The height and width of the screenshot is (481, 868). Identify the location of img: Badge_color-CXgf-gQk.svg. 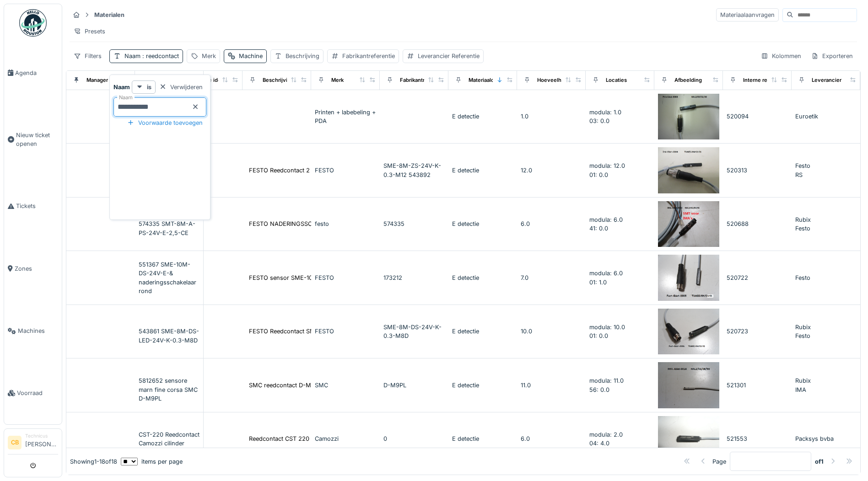
(33, 23).